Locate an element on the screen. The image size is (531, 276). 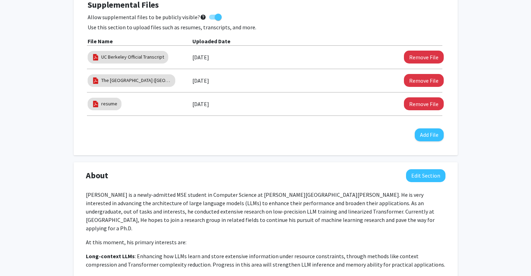
button: Remove resume File is located at coordinates (423, 104).